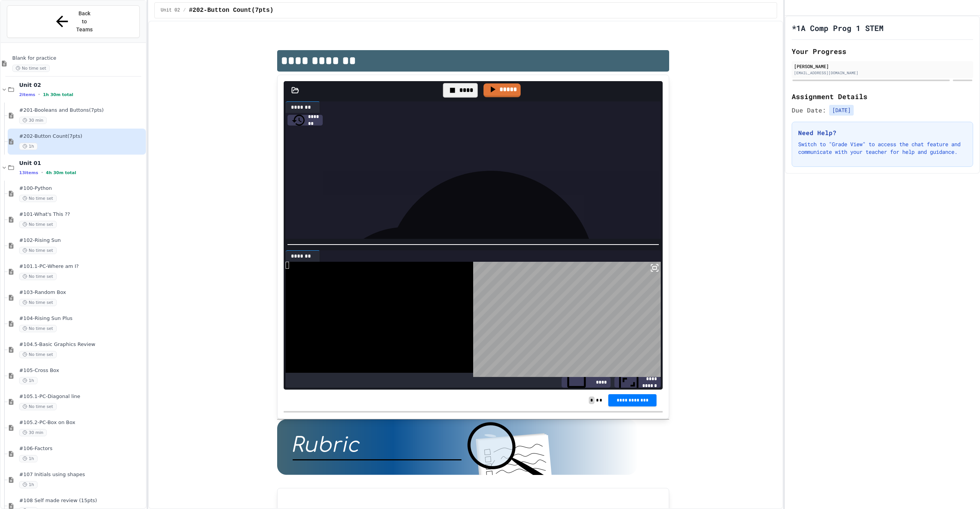 The height and width of the screenshot is (509, 980). I want to click on h2: Assignment Details, so click(882, 96).